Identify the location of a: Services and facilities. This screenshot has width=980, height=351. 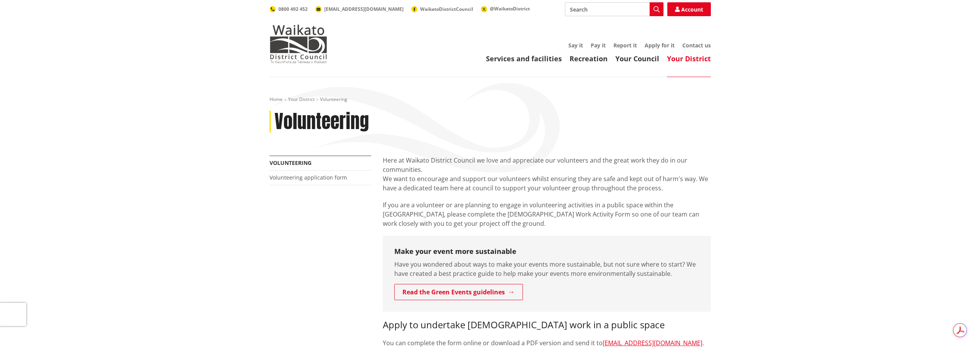
(524, 58).